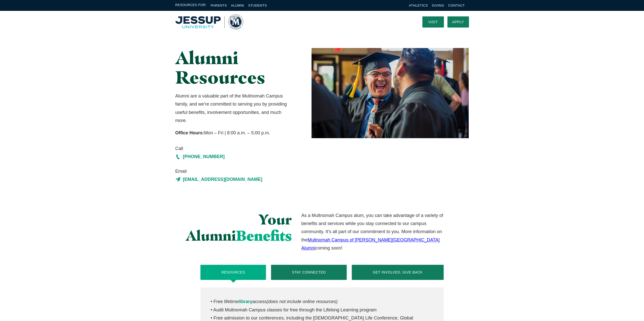 The width and height of the screenshot is (644, 321). What do you see at coordinates (438, 5) in the screenshot?
I see `a: Giving` at bounding box center [438, 5].